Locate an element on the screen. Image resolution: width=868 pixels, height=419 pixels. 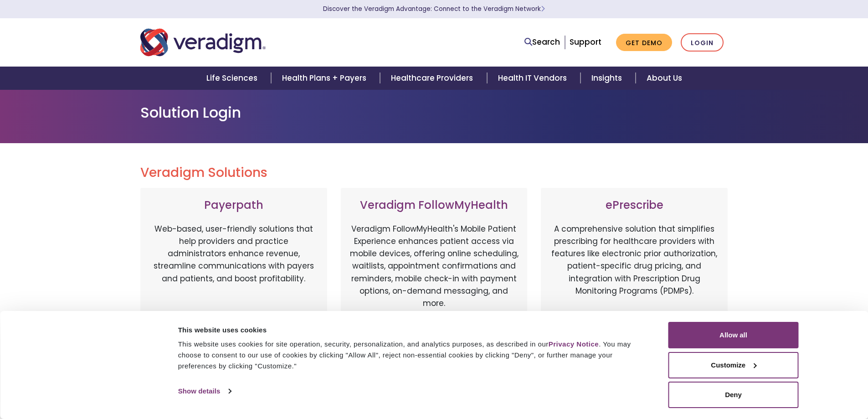
h1: Solution Login is located at coordinates (434, 112).